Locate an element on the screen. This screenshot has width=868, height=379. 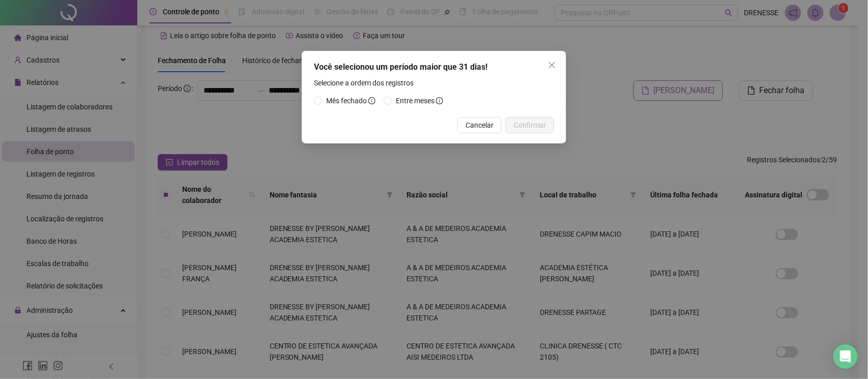
label: Selecione a ordem dos registros is located at coordinates (367, 83).